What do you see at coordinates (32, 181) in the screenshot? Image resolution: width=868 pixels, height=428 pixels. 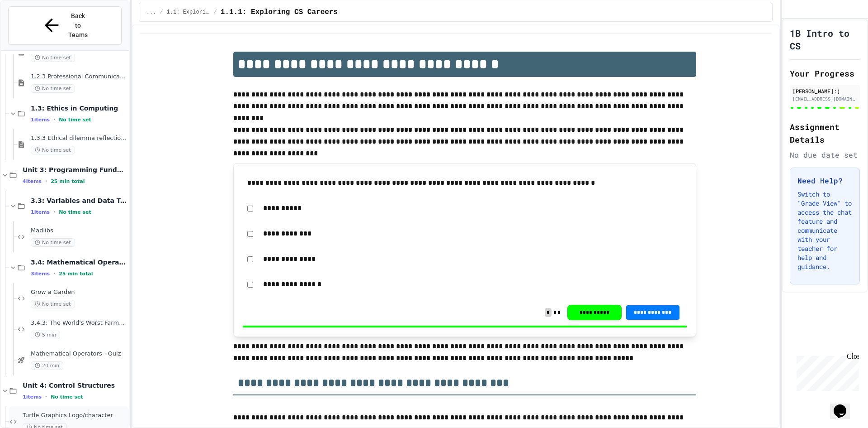 I see `span: 4 items` at bounding box center [32, 181].